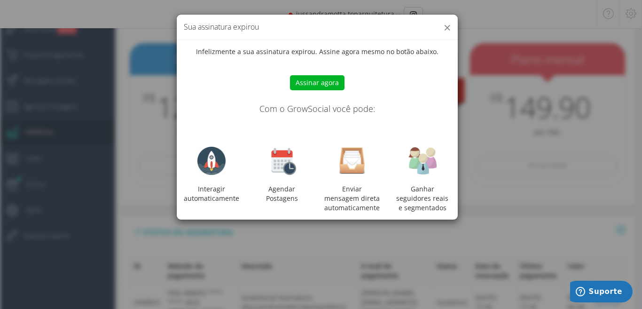 Image resolution: width=642 pixels, height=309 pixels. What do you see at coordinates (317, 130) in the screenshot?
I see `div: Infelizmente a sua assinatura expirou. Assine agora mesmo no botão abaixo.` at bounding box center [317, 130].